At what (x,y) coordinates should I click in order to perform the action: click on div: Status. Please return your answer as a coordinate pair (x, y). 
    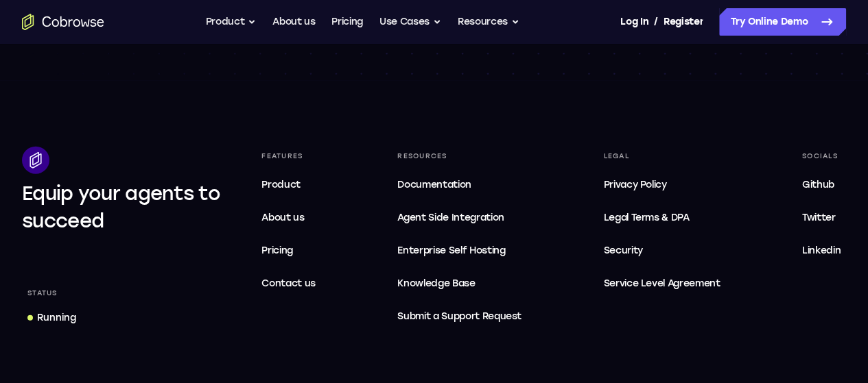
    Looking at the image, I should click on (43, 294).